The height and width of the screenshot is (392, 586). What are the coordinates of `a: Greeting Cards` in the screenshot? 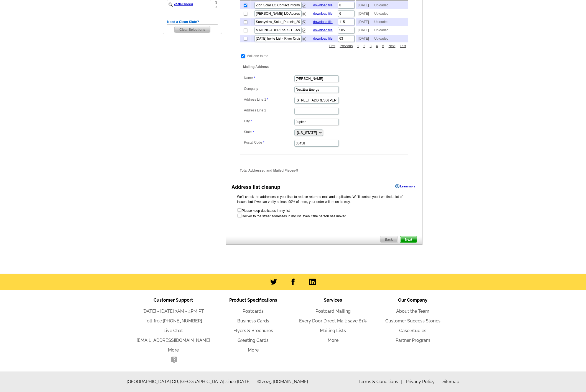 It's located at (253, 340).